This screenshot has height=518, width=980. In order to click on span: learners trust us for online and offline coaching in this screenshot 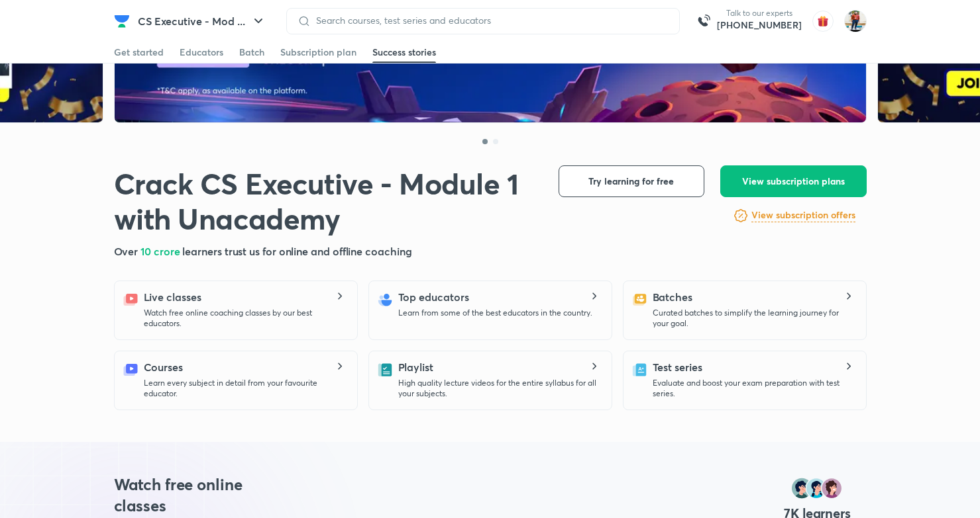, I will do `click(297, 251)`.